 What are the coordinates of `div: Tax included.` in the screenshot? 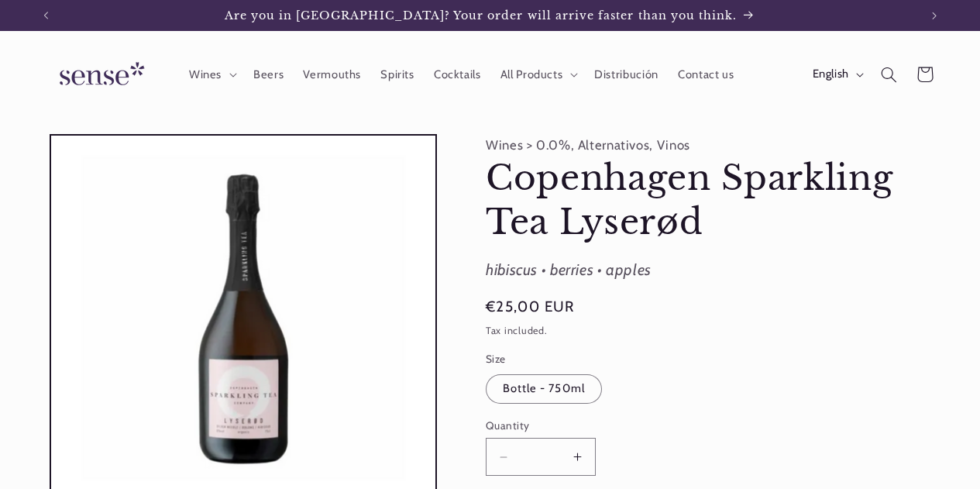 It's located at (713, 331).